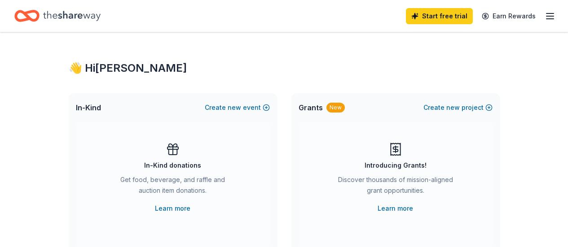  What do you see at coordinates (508, 16) in the screenshot?
I see `a: Earn Rewards` at bounding box center [508, 16].